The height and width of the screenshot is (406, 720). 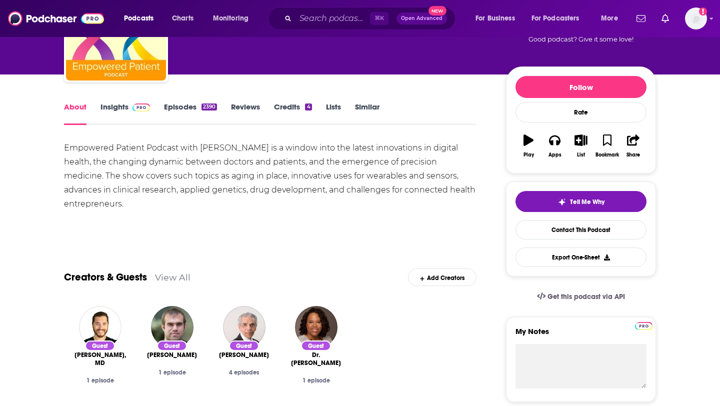 What do you see at coordinates (581, 146) in the screenshot?
I see `button: List` at bounding box center [581, 146].